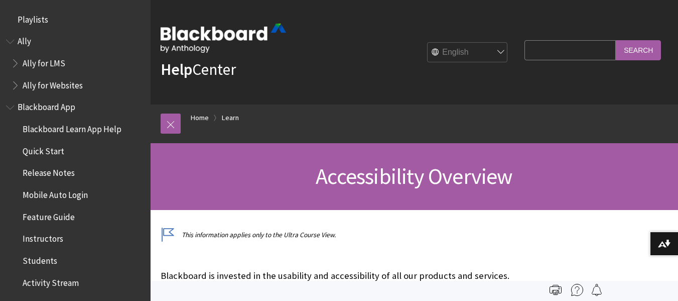 This screenshot has width=678, height=301. What do you see at coordinates (230, 117) in the screenshot?
I see `a: Learn` at bounding box center [230, 117].